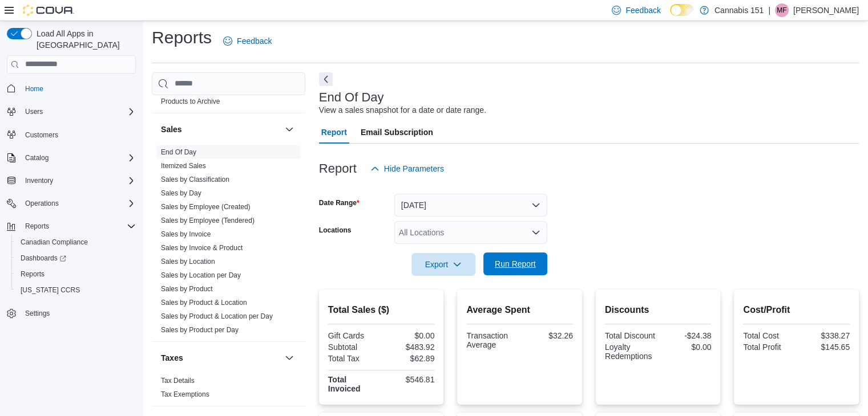  I want to click on div: $32.26, so click(547, 336).